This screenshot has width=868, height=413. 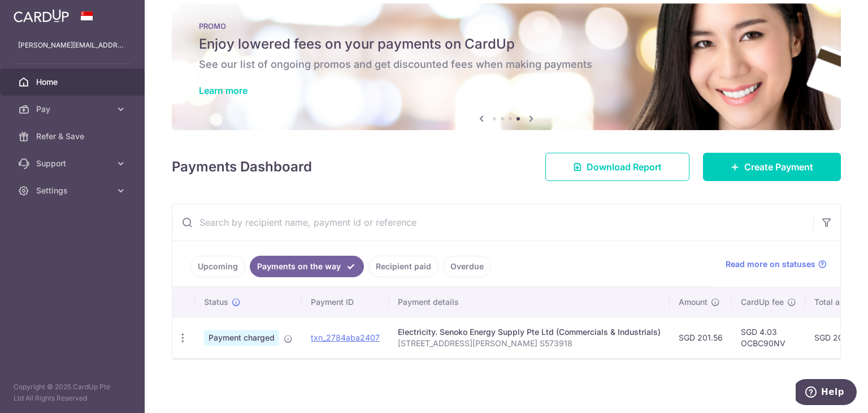 What do you see at coordinates (772, 167) in the screenshot?
I see `a: Create Payment` at bounding box center [772, 167].